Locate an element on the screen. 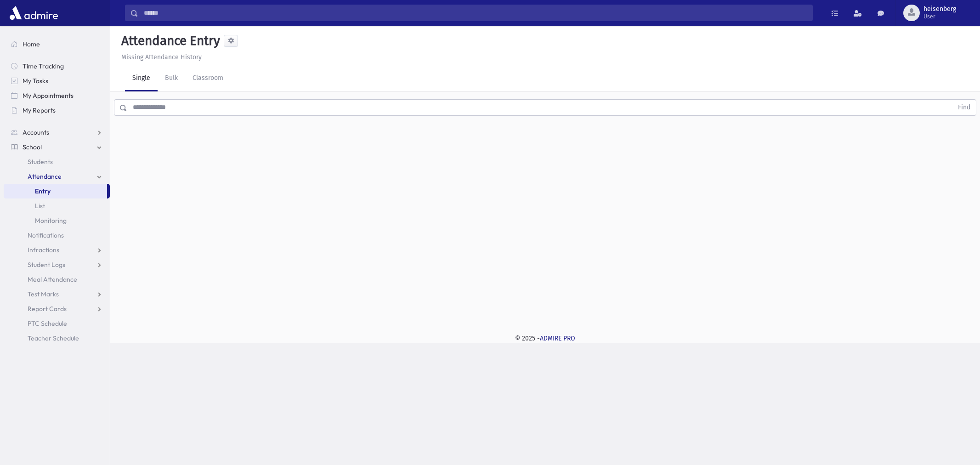 This screenshot has height=465, width=980. span: Test Marks is located at coordinates (43, 294).